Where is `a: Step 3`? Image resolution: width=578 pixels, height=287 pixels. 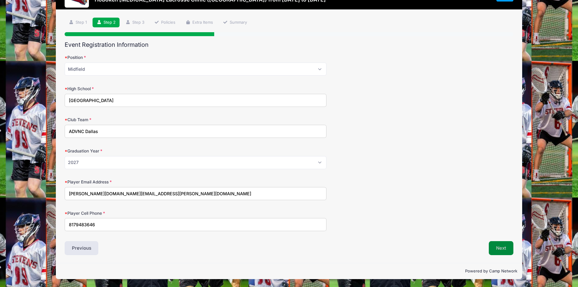 a: Step 3 is located at coordinates (135, 22).